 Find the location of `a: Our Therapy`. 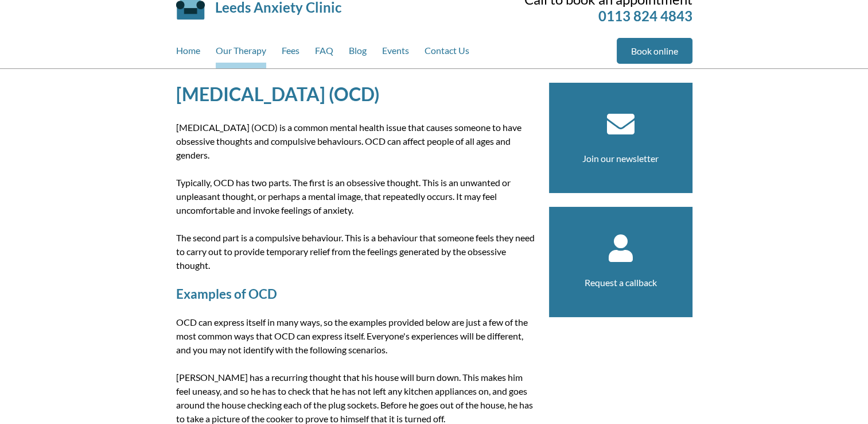

a: Our Therapy is located at coordinates (241, 53).